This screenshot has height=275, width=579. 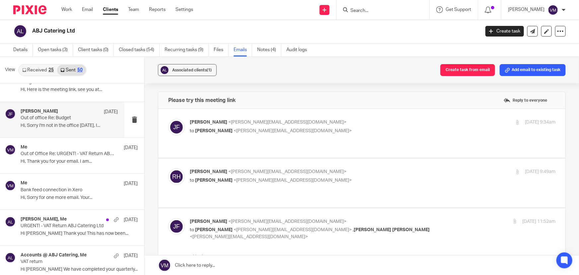 What do you see at coordinates (71, 70) in the screenshot?
I see `a: Sent50` at bounding box center [71, 70].